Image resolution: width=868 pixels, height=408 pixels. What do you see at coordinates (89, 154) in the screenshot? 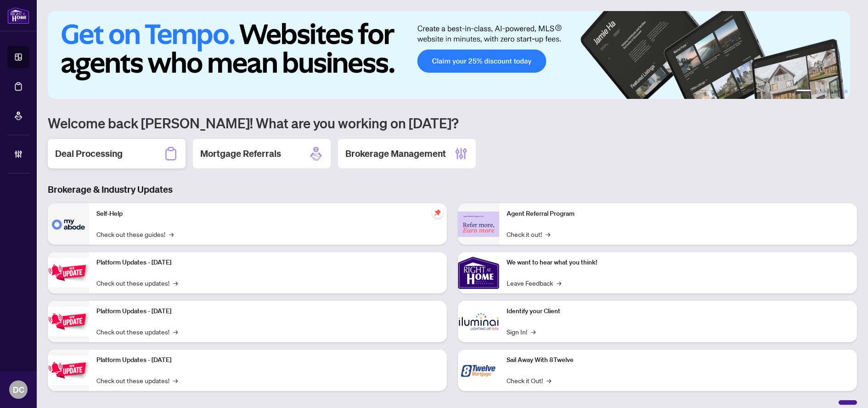
I see `h2: Deal Processing` at bounding box center [89, 154].